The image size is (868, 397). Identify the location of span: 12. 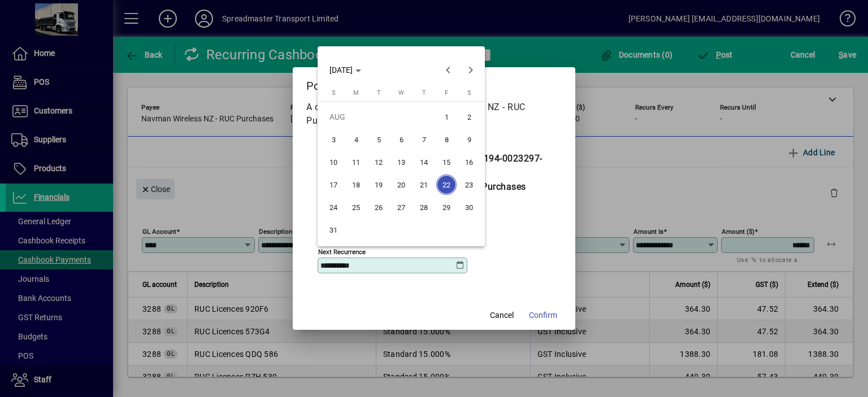
(379, 162).